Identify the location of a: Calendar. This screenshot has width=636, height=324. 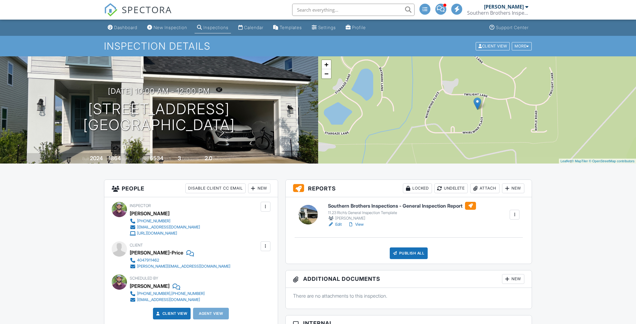
(251, 28).